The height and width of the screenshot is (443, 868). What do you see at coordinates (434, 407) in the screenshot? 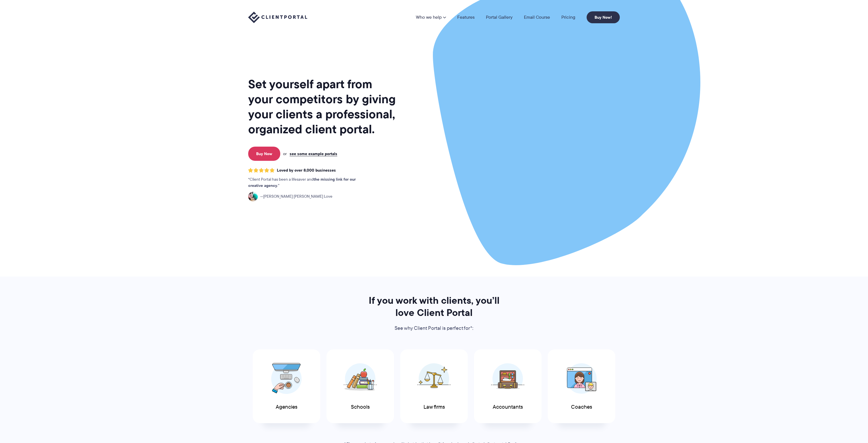
I see `span: Law firms` at bounding box center [434, 407].